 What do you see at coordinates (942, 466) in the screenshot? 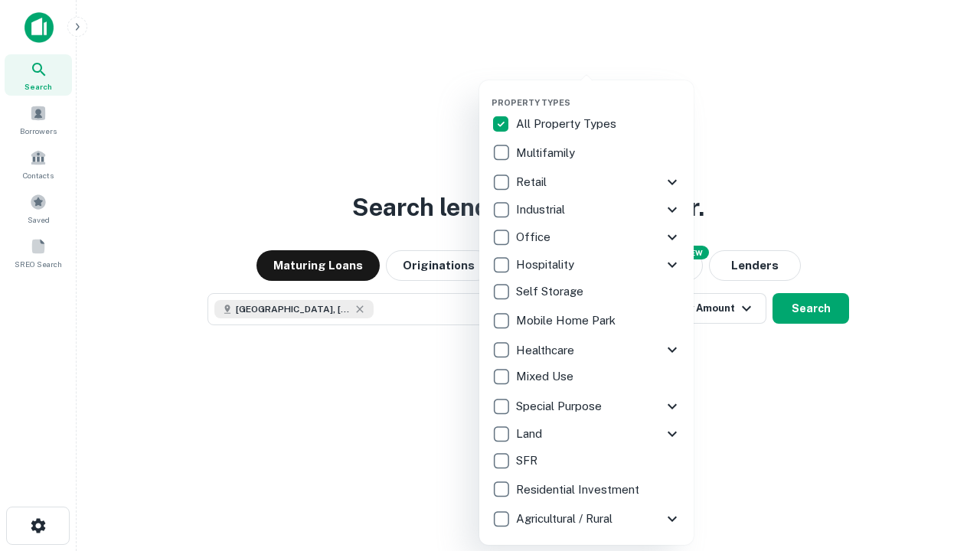
I see `div: Chat Widget` at bounding box center [942, 466].